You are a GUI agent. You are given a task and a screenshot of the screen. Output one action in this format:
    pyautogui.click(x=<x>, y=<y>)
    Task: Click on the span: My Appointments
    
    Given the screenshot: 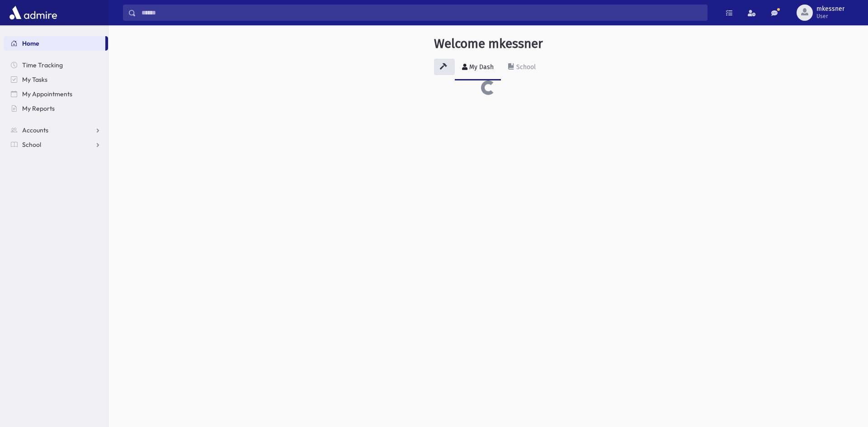 What is the action you would take?
    pyautogui.click(x=47, y=94)
    